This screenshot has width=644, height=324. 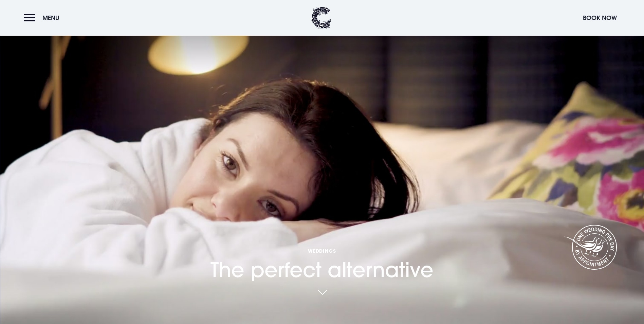 I want to click on span: Weddings, so click(x=322, y=250).